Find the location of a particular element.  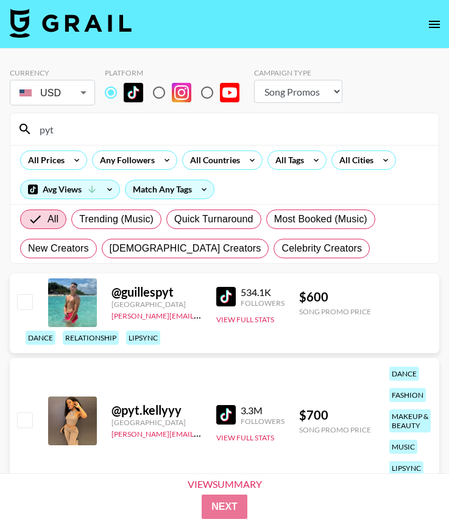

div: $ 700 is located at coordinates (335, 415).